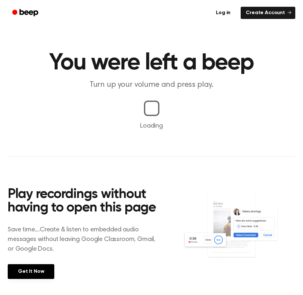 The image size is (303, 295). What do you see at coordinates (26, 13) in the screenshot?
I see `a: Beep` at bounding box center [26, 13].